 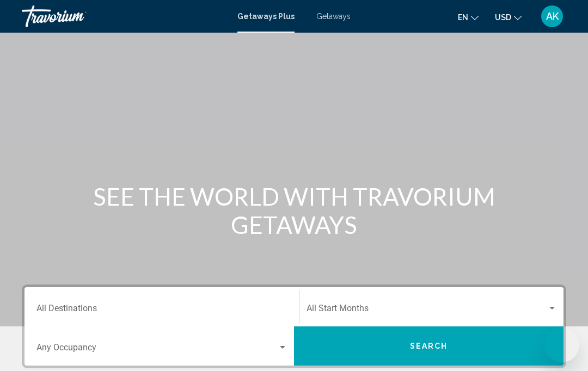 What do you see at coordinates (462, 17) in the screenshot?
I see `span: en` at bounding box center [462, 17].